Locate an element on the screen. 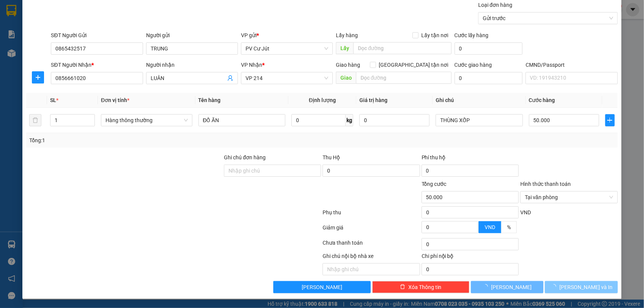 The width and height of the screenshot is (644, 308). div: Chưa thanh toán is located at coordinates (371, 245).